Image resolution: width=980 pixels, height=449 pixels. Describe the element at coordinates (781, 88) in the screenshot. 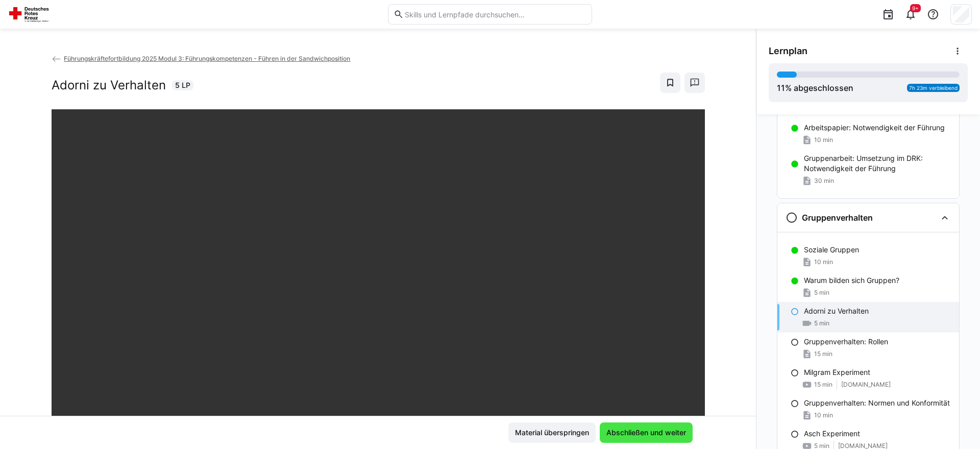

I see `span: 11` at that location.